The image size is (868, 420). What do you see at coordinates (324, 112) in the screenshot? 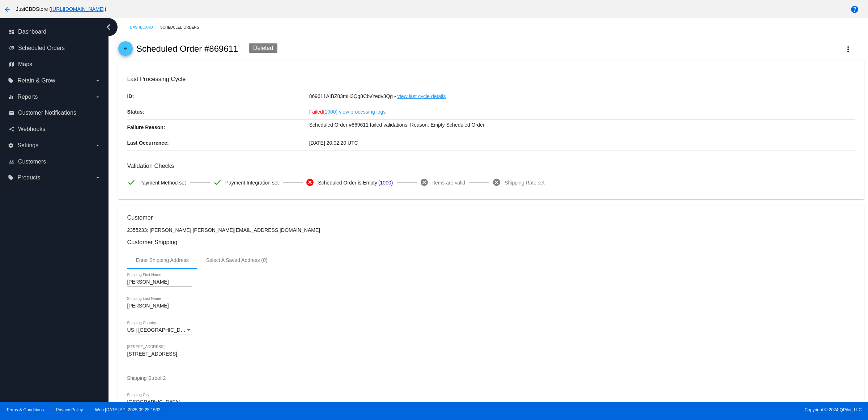
I see `span: Failed` at bounding box center [324, 112].